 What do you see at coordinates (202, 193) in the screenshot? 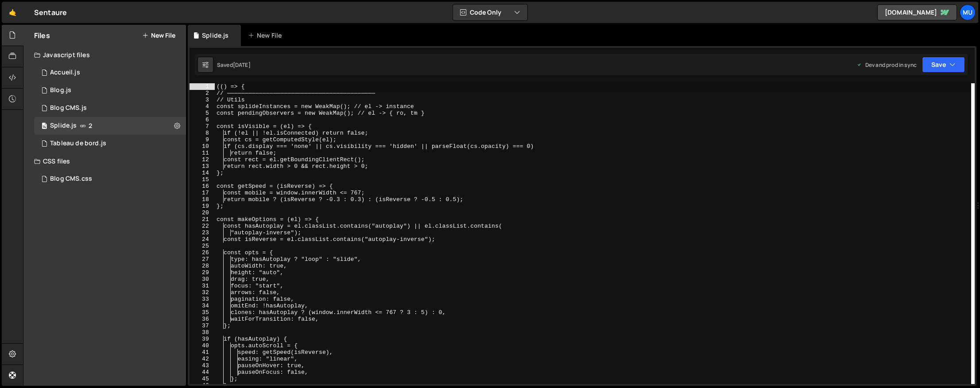
I see `div: 17` at bounding box center [202, 193].